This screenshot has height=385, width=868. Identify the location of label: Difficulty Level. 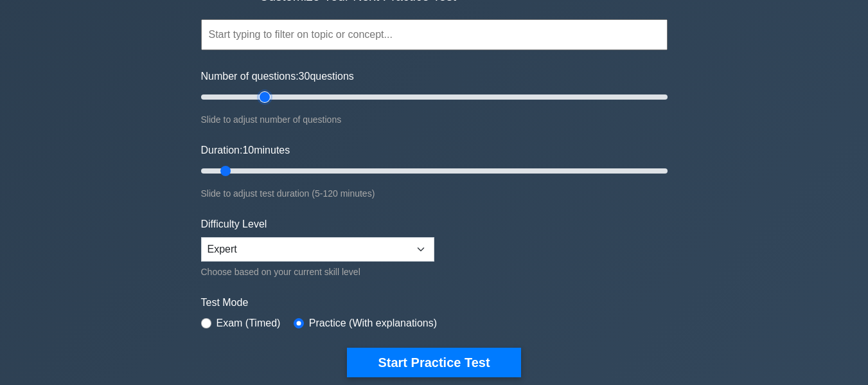
(234, 225).